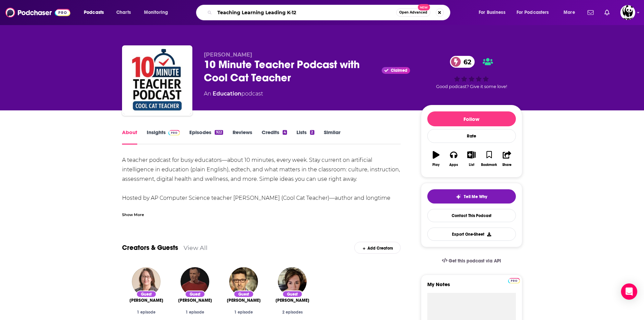 This screenshot has width=644, height=320. Describe the element at coordinates (628, 13) in the screenshot. I see `span: Logged in as MXA_Team` at that location.